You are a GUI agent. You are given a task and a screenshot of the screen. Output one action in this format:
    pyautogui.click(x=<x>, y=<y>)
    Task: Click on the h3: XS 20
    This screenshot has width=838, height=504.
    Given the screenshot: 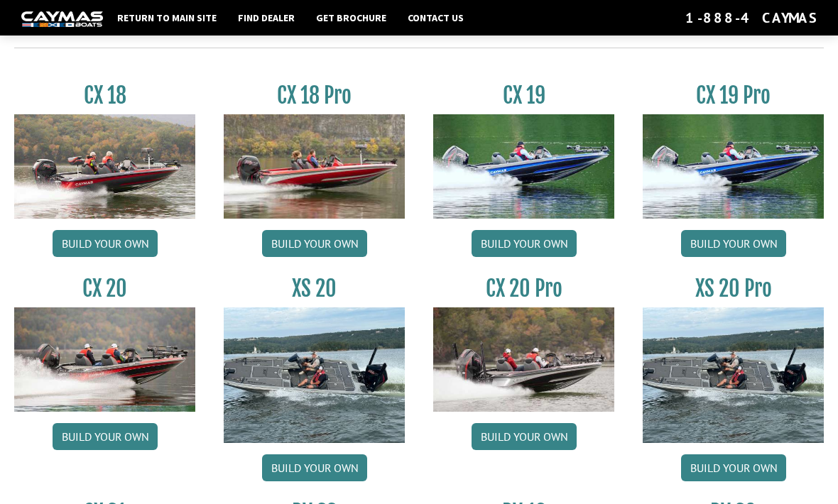 What is the action you would take?
    pyautogui.click(x=314, y=289)
    